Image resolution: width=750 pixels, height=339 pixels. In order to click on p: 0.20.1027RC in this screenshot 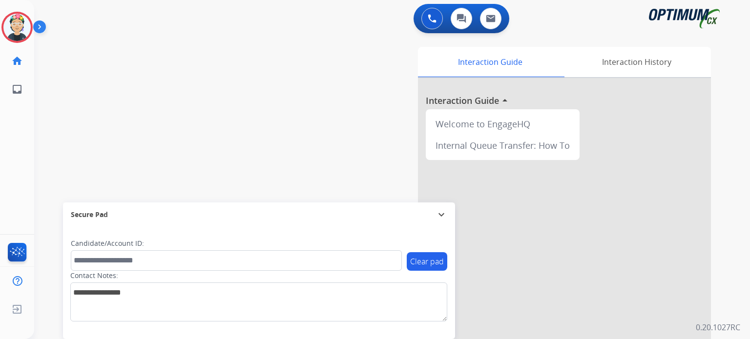, I will do `click(718, 328)`.